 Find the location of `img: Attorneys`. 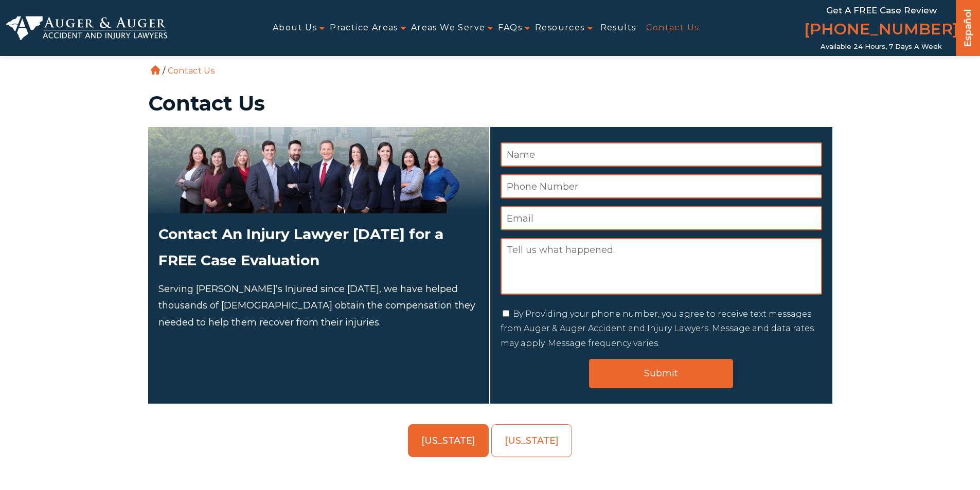

img: Attorneys is located at coordinates (318, 170).